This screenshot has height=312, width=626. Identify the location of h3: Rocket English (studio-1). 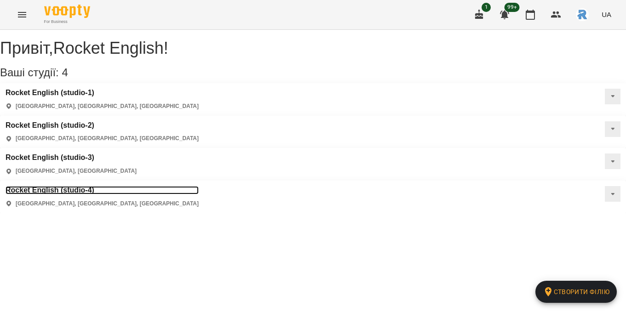
(102, 93).